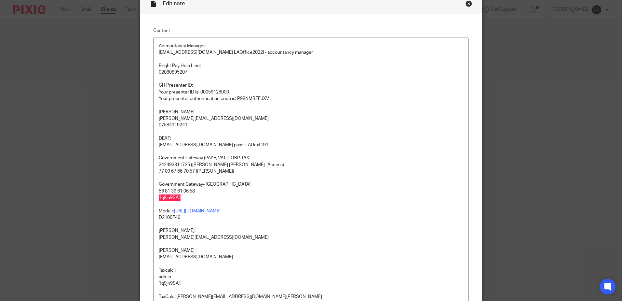  I want to click on p: Taxcalc :, so click(311, 270).